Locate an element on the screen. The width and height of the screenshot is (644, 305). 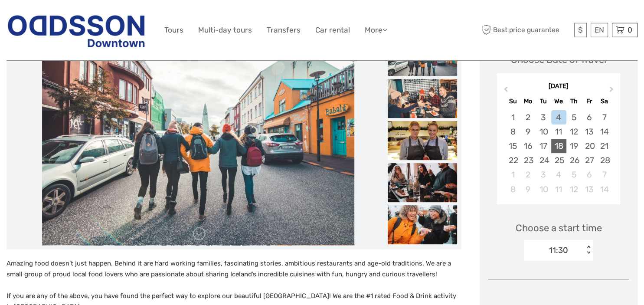
div: Choose Sunday, February 22nd, 2026 is located at coordinates (512, 160).